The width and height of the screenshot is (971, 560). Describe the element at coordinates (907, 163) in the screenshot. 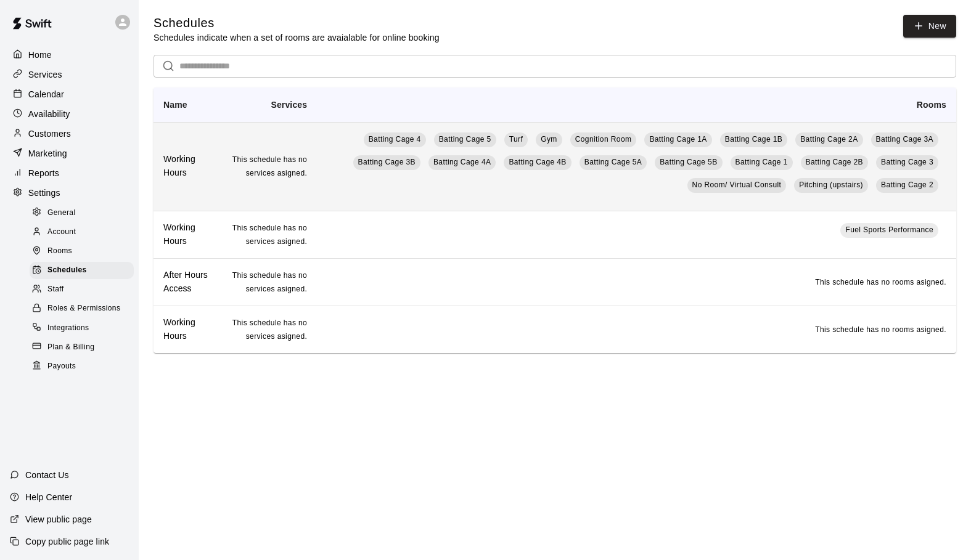

I see `a: Batting Cage 3` at that location.